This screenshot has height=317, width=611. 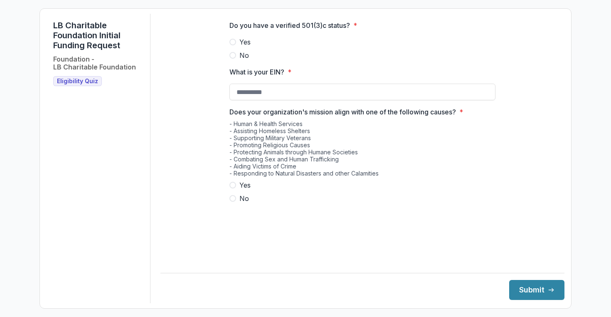 I want to click on h2: Foundation - LB Charitable Foundation, so click(x=94, y=63).